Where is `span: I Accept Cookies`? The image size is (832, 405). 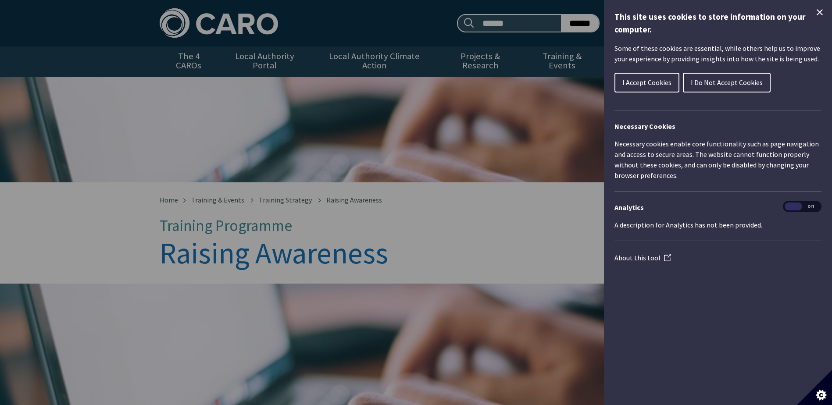 span: I Accept Cookies is located at coordinates (647, 82).